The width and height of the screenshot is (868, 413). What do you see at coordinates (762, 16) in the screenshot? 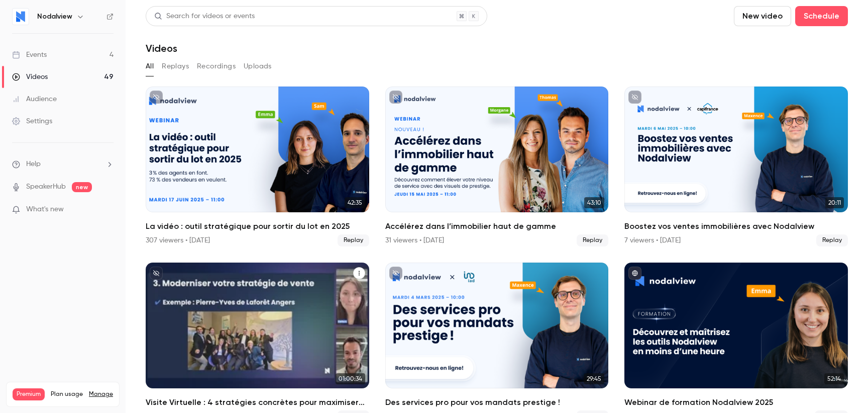
I see `button: New video` at bounding box center [762, 16].